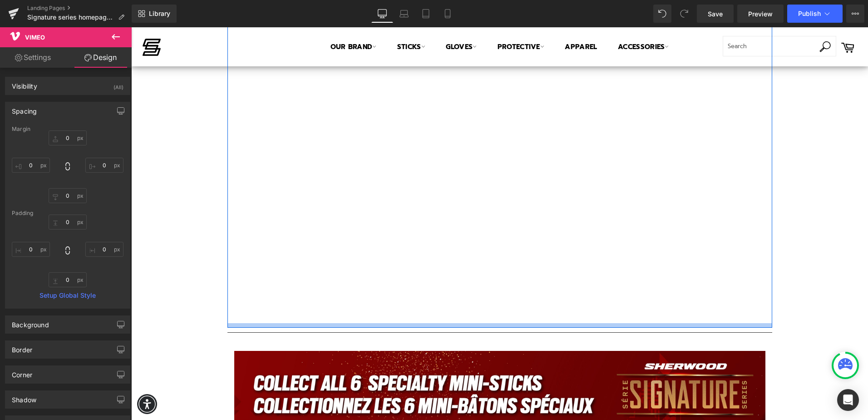 The width and height of the screenshot is (868, 420). What do you see at coordinates (383, 14) in the screenshot?
I see `a: Desktop` at bounding box center [383, 14].